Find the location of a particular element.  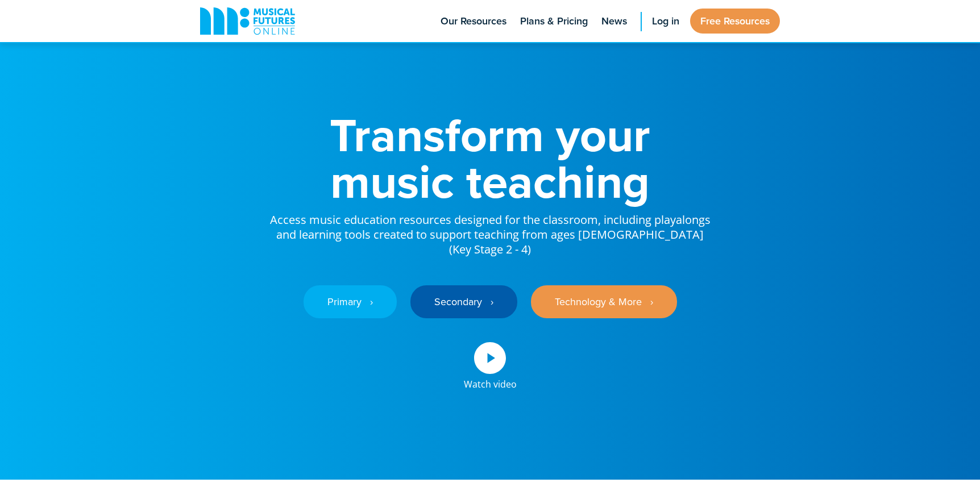

p: Access music education resources designed for the classroom, including playalongs and learning to... is located at coordinates (490, 231).